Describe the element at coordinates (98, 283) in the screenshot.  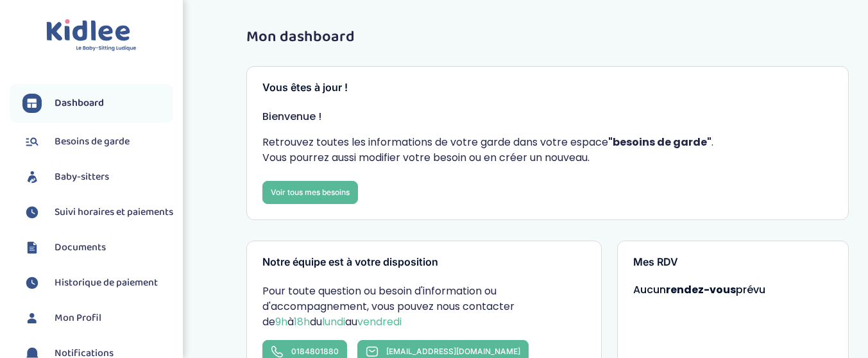
I see `a: Historique de paiement` at that location.